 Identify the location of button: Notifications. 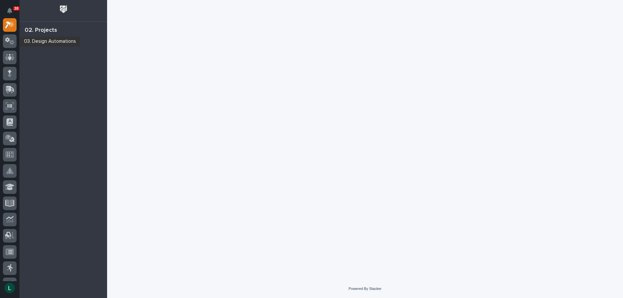
(10, 11).